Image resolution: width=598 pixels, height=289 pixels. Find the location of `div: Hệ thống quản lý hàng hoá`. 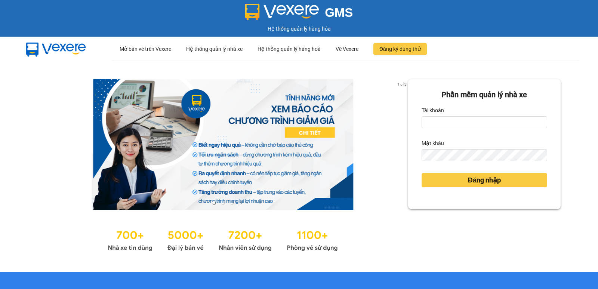

div: Hệ thống quản lý hàng hoá is located at coordinates (289, 49).